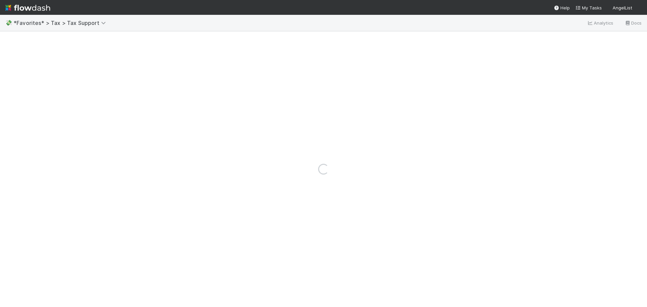  Describe the element at coordinates (633, 23) in the screenshot. I see `a: Docs` at that location.